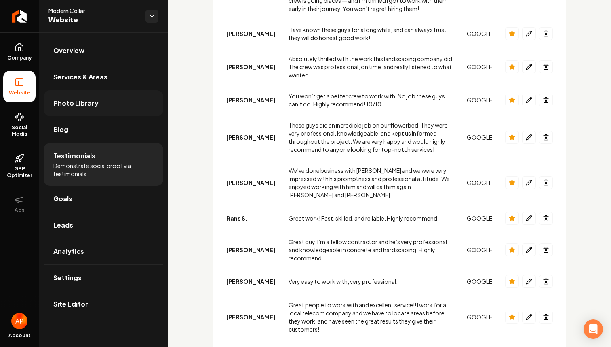  Describe the element at coordinates (104, 304) in the screenshot. I see `a: Site Editor` at that location.